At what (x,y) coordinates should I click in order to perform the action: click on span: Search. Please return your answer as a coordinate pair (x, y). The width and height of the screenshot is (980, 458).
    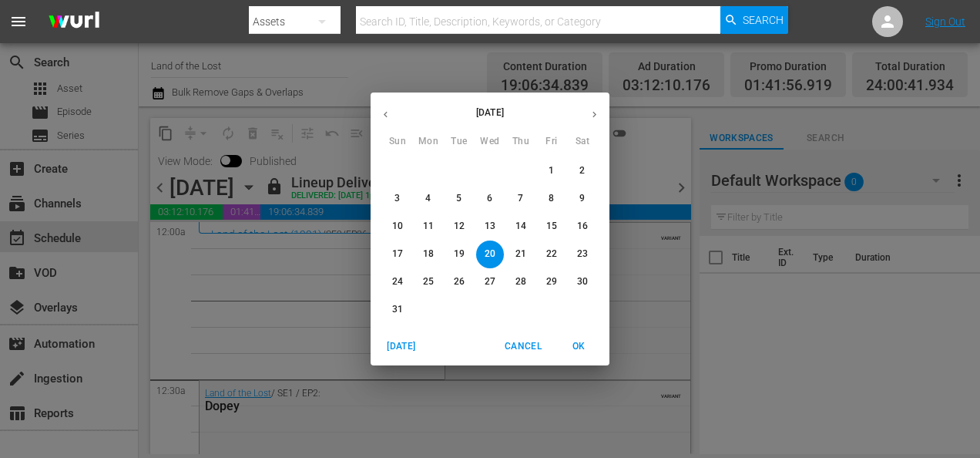
    Looking at the image, I should click on (762, 20).